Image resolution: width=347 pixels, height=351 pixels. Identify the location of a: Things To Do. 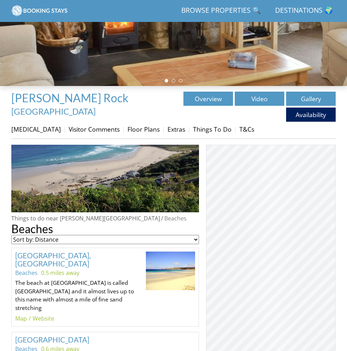
(212, 129).